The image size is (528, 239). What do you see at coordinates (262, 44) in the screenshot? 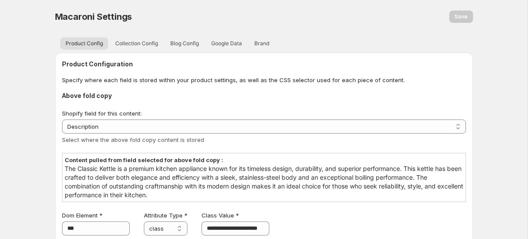
I see `span: Brand` at bounding box center [262, 44].